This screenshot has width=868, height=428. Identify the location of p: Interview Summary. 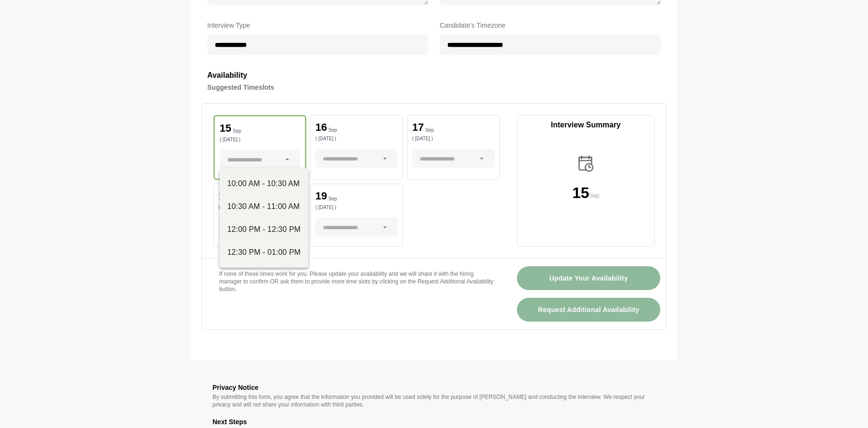
(586, 125).